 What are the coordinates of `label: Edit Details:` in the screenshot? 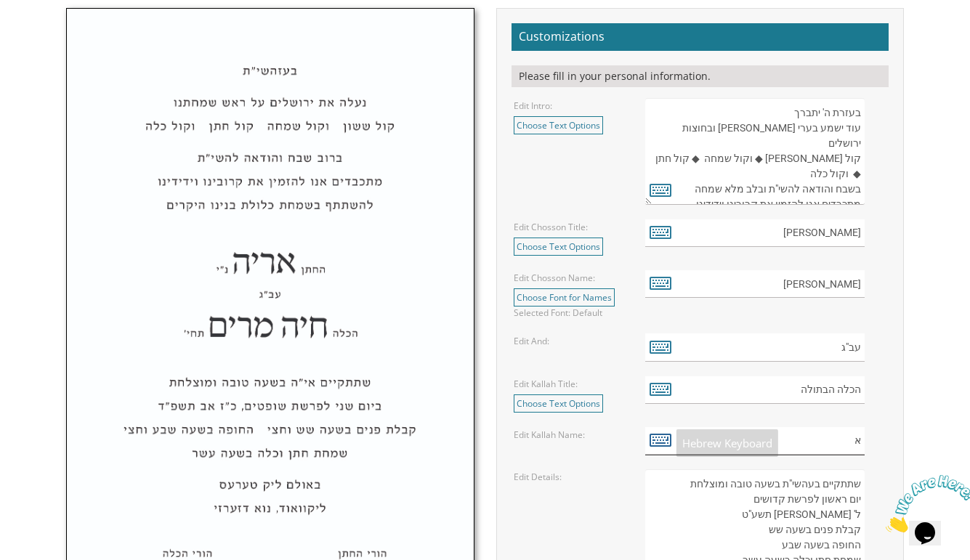 It's located at (538, 477).